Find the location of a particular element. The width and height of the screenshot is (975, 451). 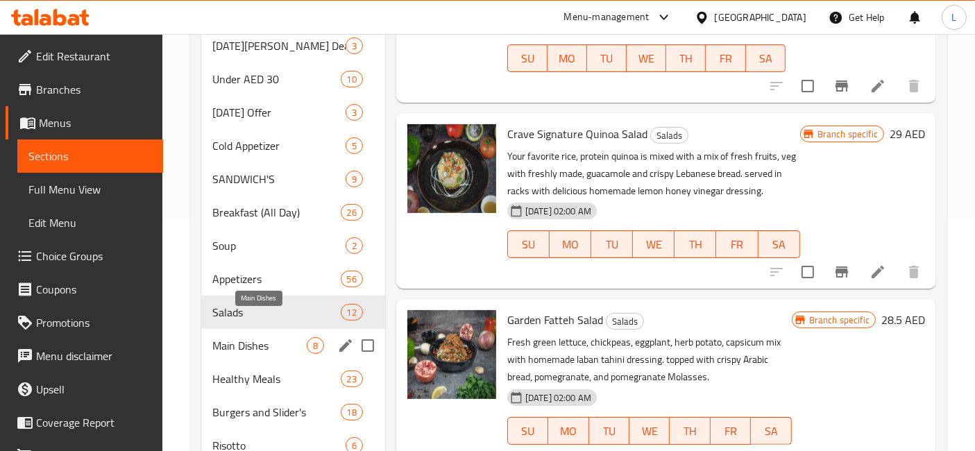

div: Appetizers is located at coordinates (276, 279).